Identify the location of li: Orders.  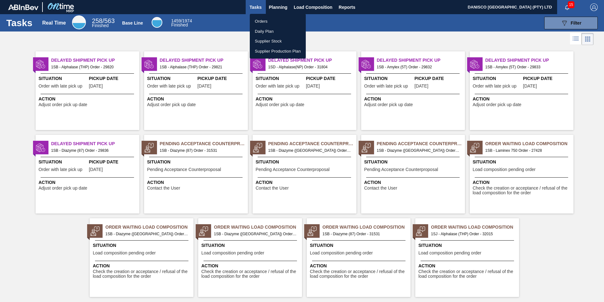
(278, 21).